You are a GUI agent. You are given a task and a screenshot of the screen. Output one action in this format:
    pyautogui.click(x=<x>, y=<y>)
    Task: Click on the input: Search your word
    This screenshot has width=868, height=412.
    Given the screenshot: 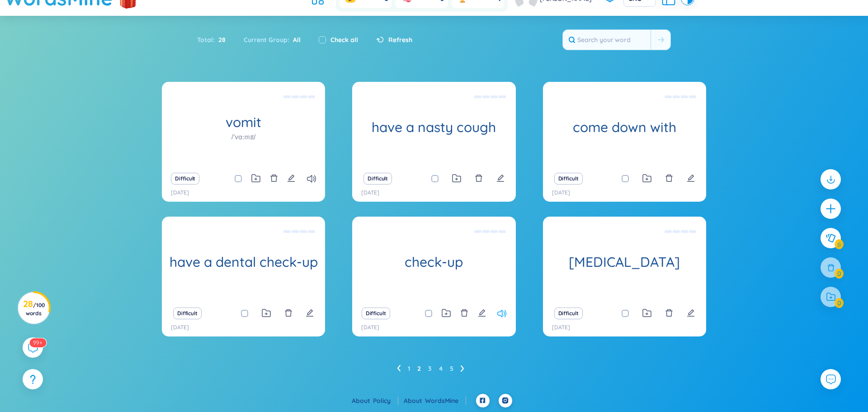 What is the action you would take?
    pyautogui.click(x=607, y=40)
    